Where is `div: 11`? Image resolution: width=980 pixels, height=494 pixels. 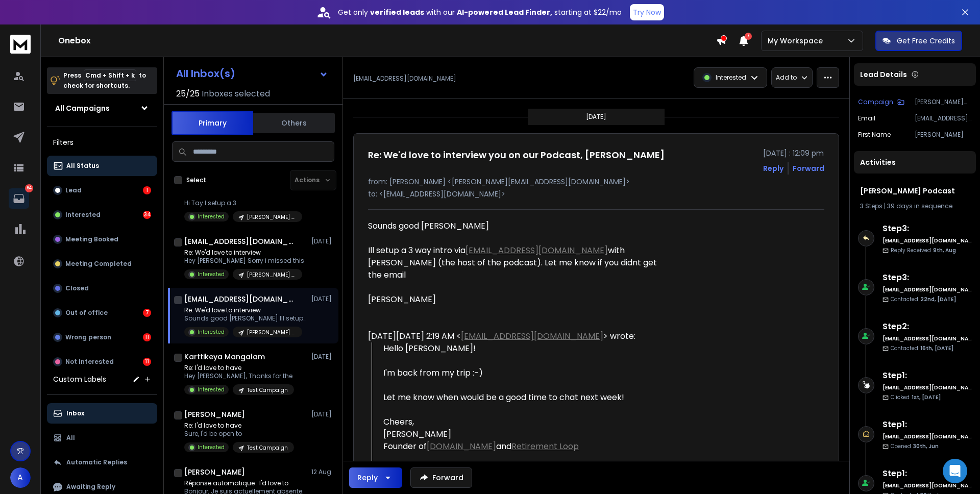
div: 11 is located at coordinates (147, 362).